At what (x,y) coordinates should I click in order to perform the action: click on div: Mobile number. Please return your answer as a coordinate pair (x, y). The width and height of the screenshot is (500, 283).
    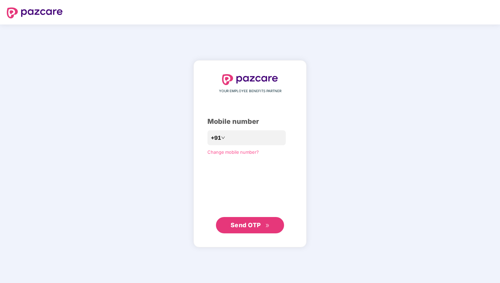
    Looking at the image, I should click on (250, 122).